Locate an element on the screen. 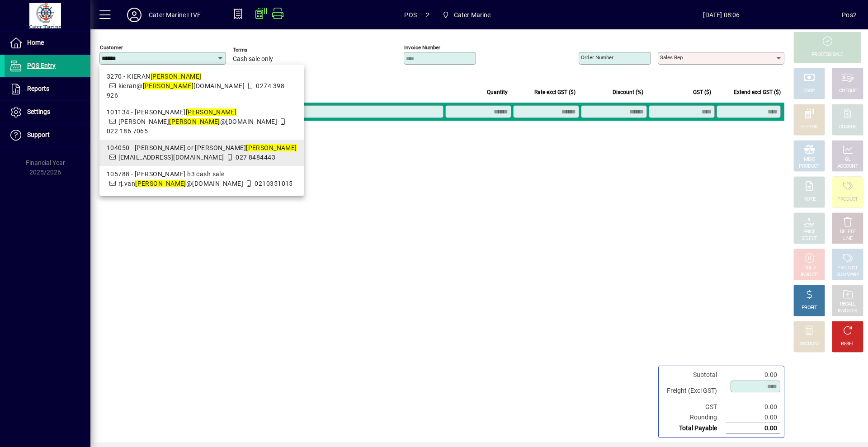  div: Pos2 is located at coordinates (849, 15).